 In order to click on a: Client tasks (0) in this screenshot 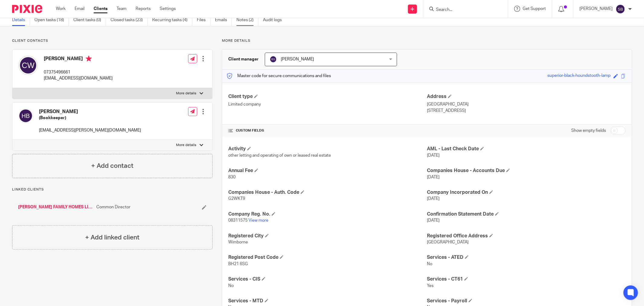, I will do `click(90, 20)`.